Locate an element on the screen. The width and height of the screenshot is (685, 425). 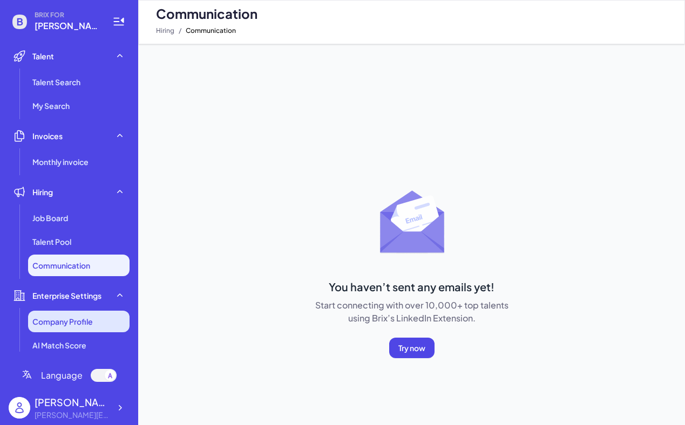
div: monica zhou is located at coordinates (72, 402).